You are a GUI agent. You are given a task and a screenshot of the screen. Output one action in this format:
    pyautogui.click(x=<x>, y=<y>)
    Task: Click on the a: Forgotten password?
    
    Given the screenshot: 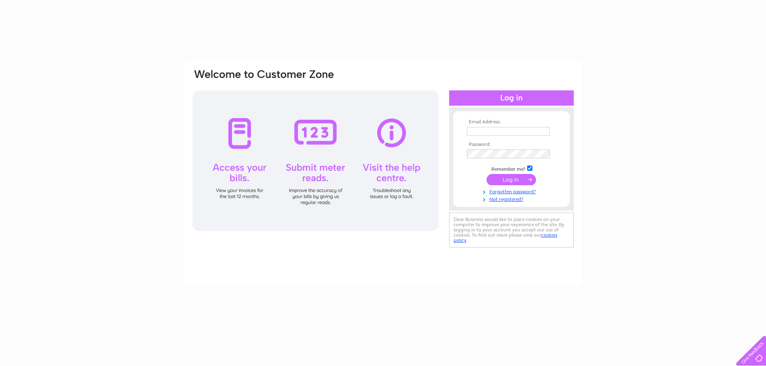 What is the action you would take?
    pyautogui.click(x=512, y=191)
    